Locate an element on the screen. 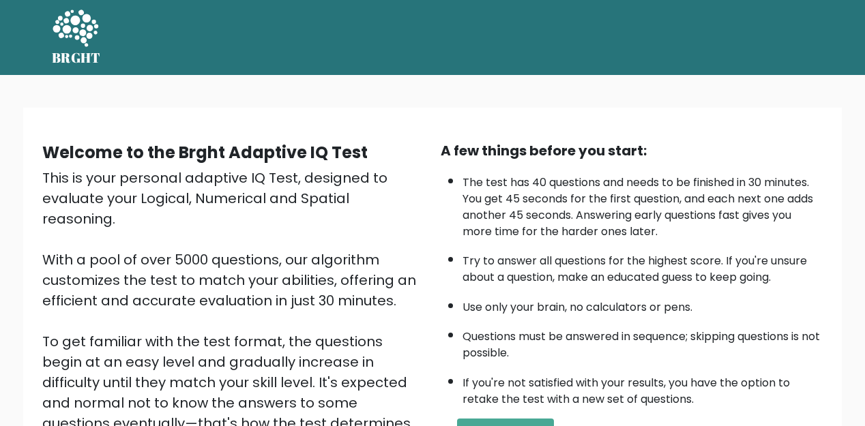 This screenshot has height=426, width=865. a: BRGHT is located at coordinates (76, 38).